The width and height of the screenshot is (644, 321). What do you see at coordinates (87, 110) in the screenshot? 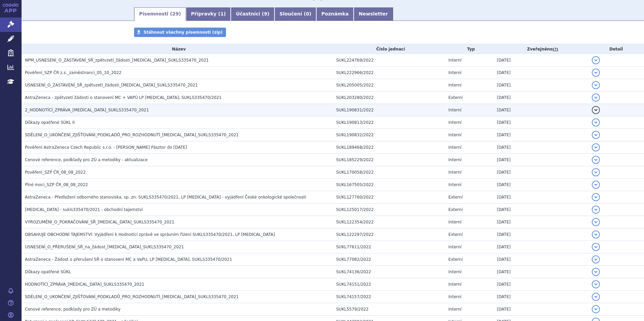
I see `span: 2_HODNOTÍCÍ_ZPRÁVA_ENHERTU_SUKLS335470_2021` at bounding box center [87, 110].